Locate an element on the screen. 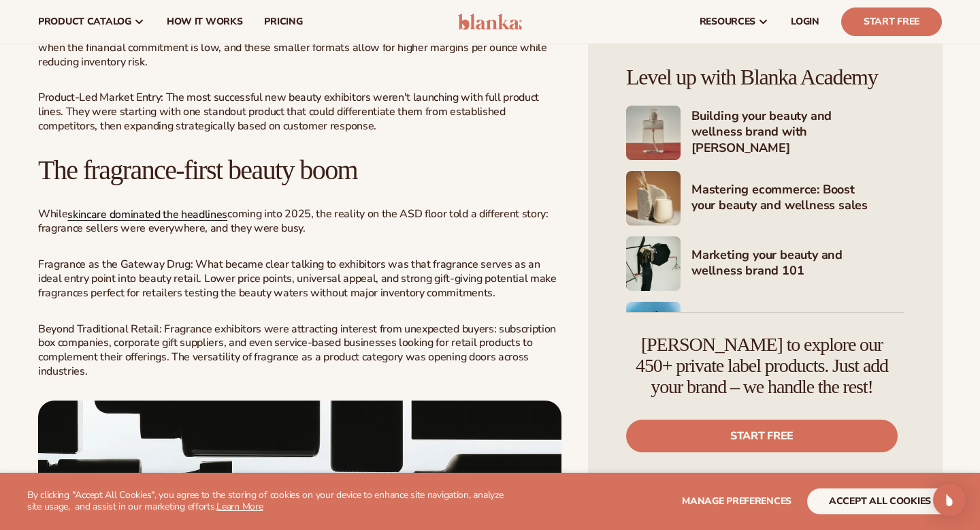  a: Learn More is located at coordinates (240, 506).